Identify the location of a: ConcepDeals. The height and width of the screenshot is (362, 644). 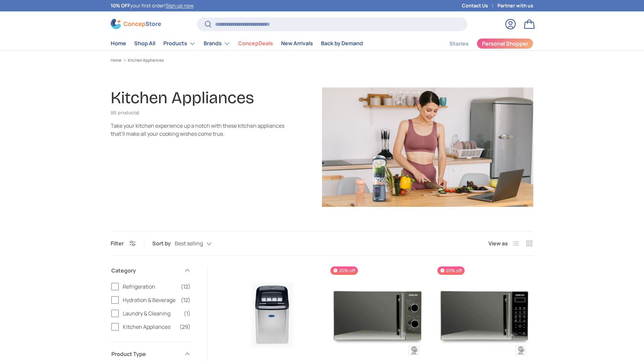
(256, 43).